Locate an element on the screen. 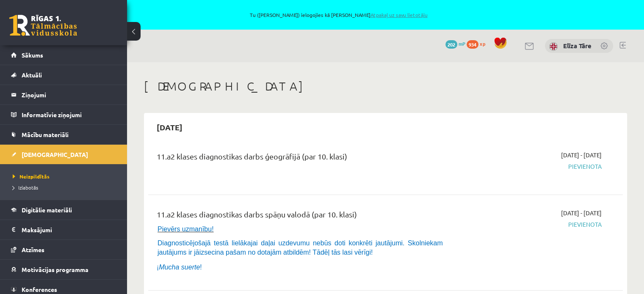 This screenshot has height=294, width=644. a: Neizpildītās is located at coordinates (66, 177).